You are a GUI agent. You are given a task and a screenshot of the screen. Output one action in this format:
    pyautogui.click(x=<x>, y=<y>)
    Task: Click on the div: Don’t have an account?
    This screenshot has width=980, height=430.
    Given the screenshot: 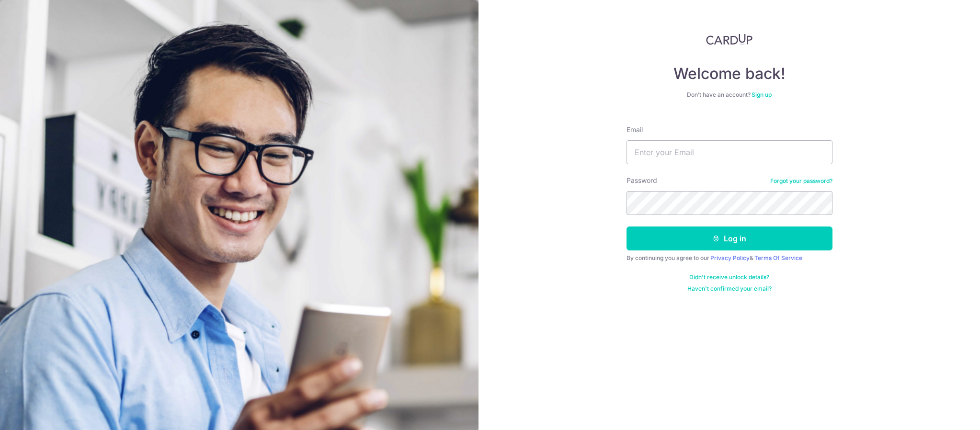 What is the action you would take?
    pyautogui.click(x=729, y=95)
    